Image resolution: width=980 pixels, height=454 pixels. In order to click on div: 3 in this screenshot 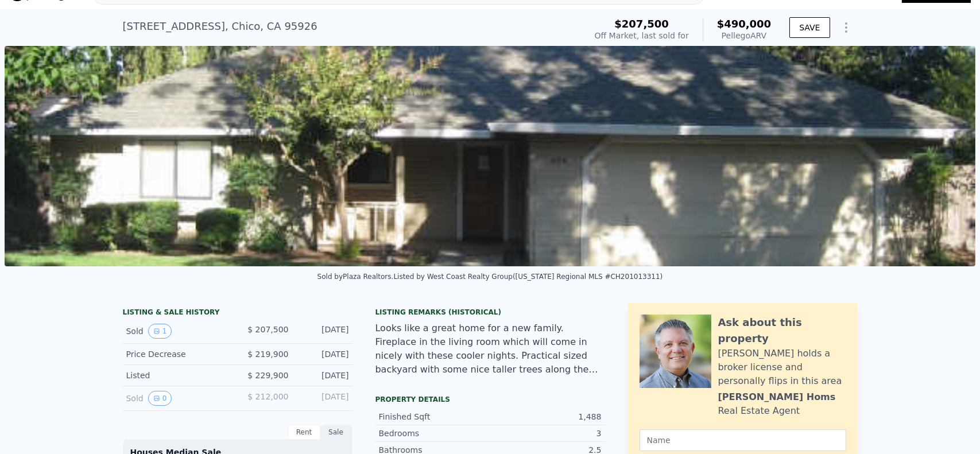, I will do `click(546, 434)`.